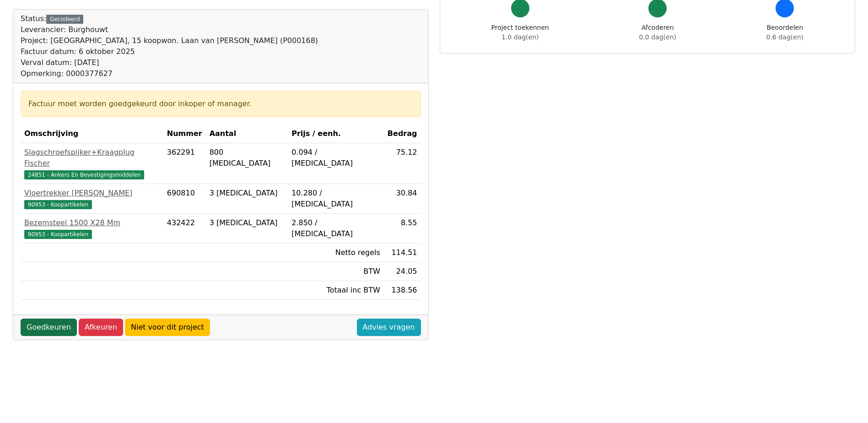 The image size is (868, 423). Describe the element at coordinates (169, 52) in the screenshot. I see `div: Factuur datum: 6 oktober 2025` at that location.